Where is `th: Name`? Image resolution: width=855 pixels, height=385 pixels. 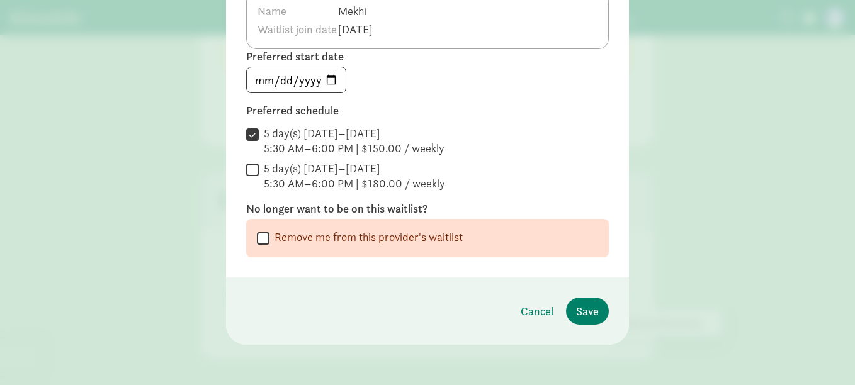
th: Name is located at coordinates (297, 11).